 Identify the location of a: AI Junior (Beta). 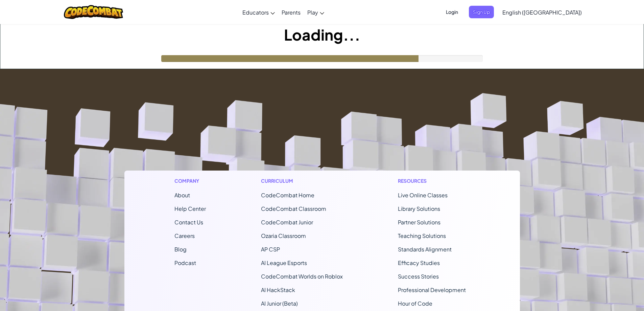
(279, 303).